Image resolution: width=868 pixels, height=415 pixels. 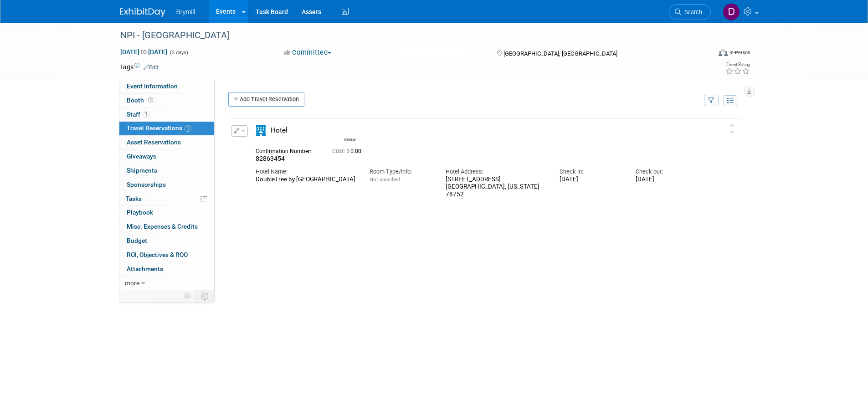 What do you see at coordinates (152, 86) in the screenshot?
I see `span: Event Information` at bounding box center [152, 86].